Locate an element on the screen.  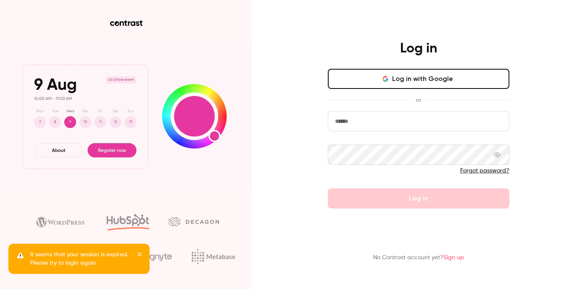
p: It seems that your session is expired. Please try to login again is located at coordinates (81, 259).